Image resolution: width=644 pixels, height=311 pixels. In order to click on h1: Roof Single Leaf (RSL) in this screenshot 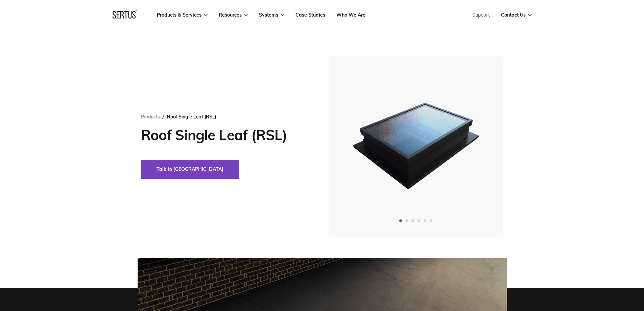, I will do `click(225, 135)`.